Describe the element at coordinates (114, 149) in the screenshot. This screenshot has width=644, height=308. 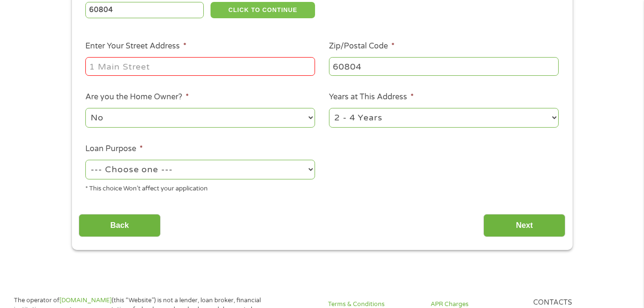
I see `label: Loan Purpose` at that location.